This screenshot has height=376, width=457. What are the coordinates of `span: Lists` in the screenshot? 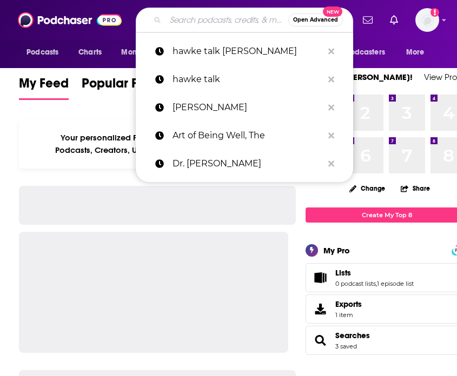 It's located at (343, 273).